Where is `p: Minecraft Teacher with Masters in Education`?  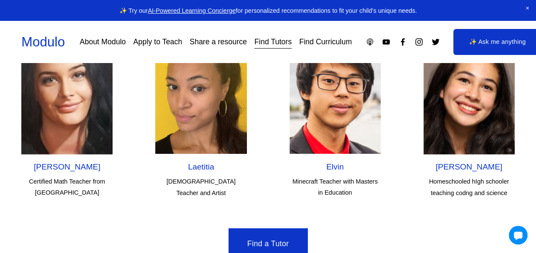 p: Minecraft Teacher with Masters in Education is located at coordinates (335, 187).